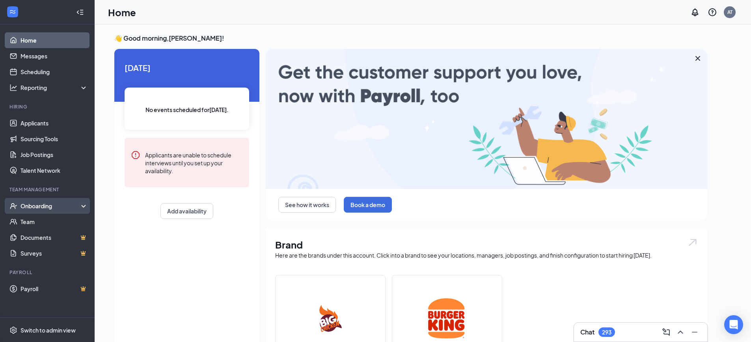 The height and width of the screenshot is (342, 751). What do you see at coordinates (51, 206) in the screenshot?
I see `div: Onboarding` at bounding box center [51, 206].